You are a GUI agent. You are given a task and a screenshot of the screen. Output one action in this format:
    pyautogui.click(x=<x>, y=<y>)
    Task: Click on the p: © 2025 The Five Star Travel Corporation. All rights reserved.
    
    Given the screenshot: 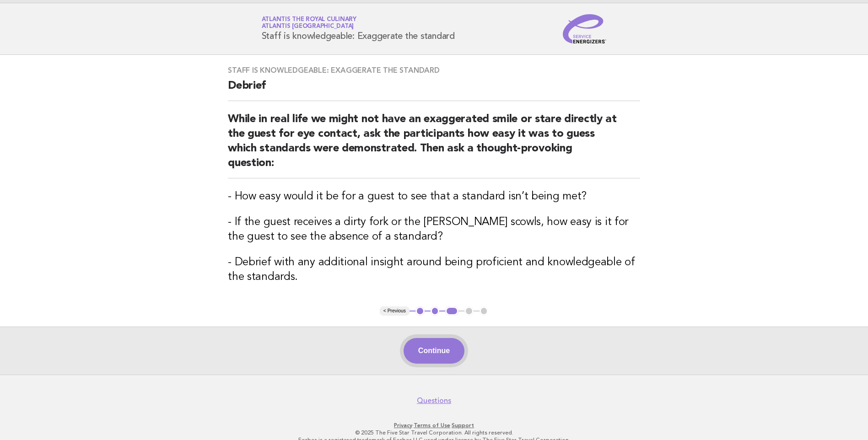 What is the action you would take?
    pyautogui.click(x=434, y=433)
    